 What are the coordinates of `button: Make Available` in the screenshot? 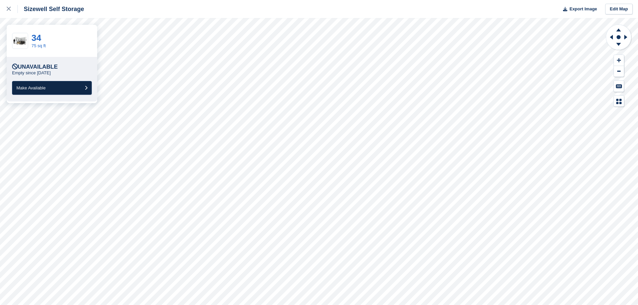 It's located at (52, 88).